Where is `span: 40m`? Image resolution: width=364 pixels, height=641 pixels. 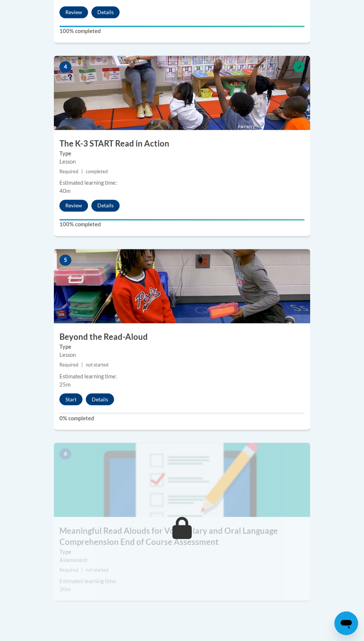 span: 40m is located at coordinates (65, 190).